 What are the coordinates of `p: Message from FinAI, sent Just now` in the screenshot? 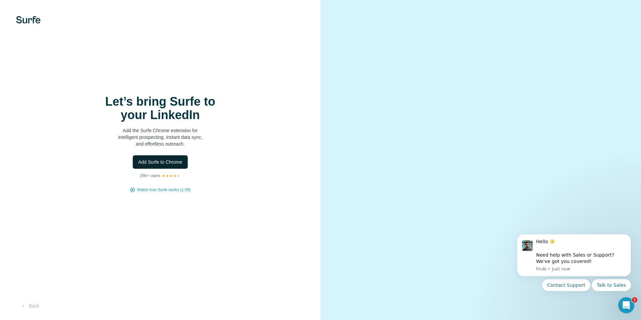 It's located at (74, 43).